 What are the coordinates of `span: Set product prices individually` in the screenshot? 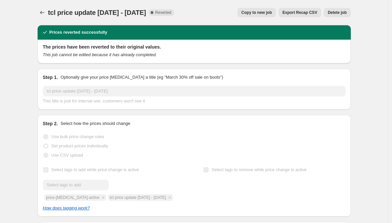 It's located at (80, 146).